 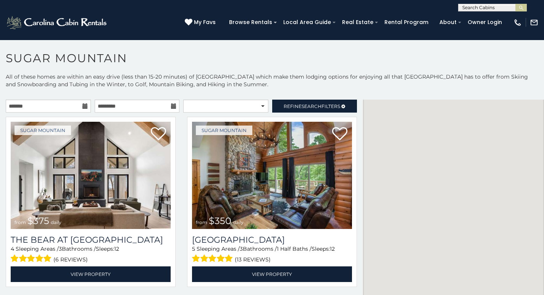 I want to click on img: phone-regular-white.png, so click(x=518, y=23).